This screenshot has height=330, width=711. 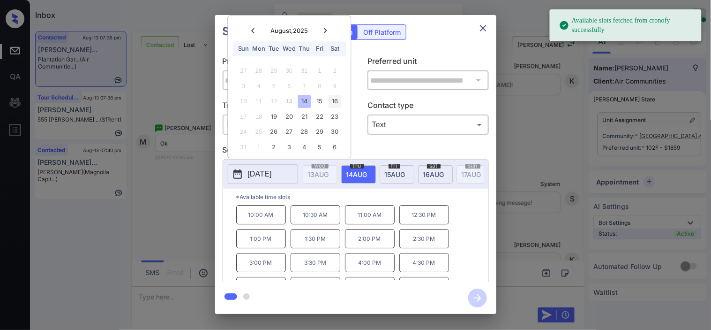 What do you see at coordinates (304, 86) in the screenshot?
I see `div: Not available Thursday, August 7th, 2025` at bounding box center [304, 86].